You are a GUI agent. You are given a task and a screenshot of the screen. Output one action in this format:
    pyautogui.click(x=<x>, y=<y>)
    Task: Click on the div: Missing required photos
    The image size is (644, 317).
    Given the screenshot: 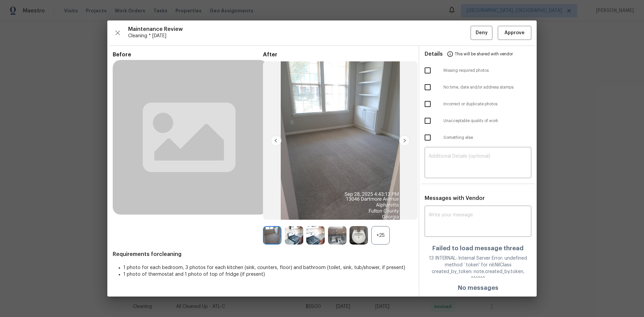 What is the action you would take?
    pyautogui.click(x=478, y=71)
    